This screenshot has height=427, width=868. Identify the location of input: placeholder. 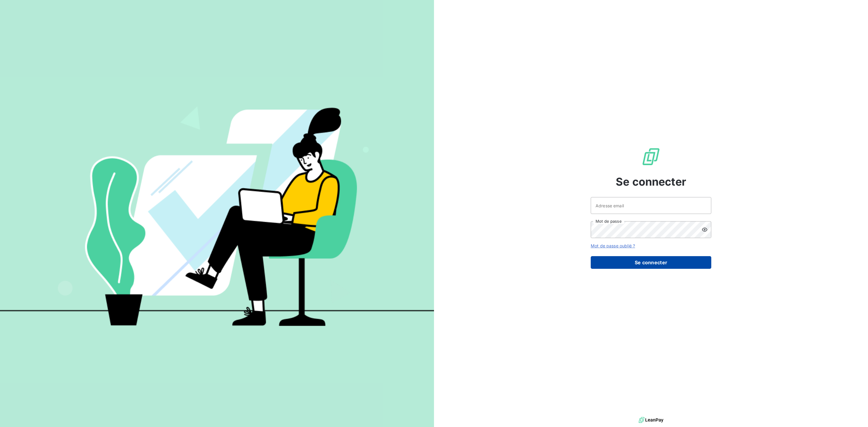
(651, 205).